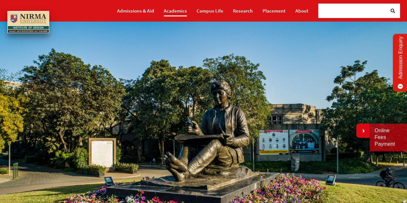  Describe the element at coordinates (243, 11) in the screenshot. I see `a: Research` at that location.